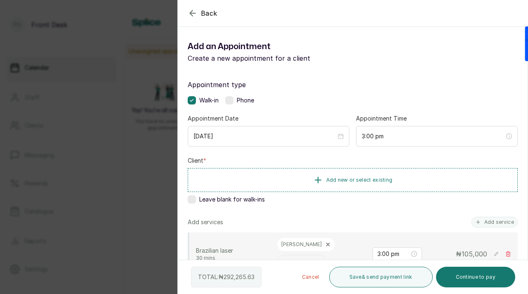  I want to click on p: Add services, so click(205, 222).